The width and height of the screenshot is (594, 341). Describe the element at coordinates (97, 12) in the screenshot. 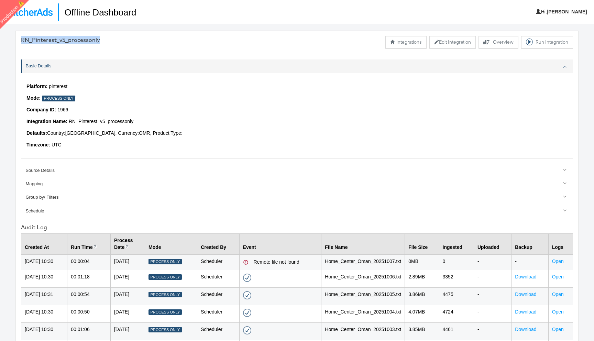

I see `h1: Offline Dashboard` at that location.